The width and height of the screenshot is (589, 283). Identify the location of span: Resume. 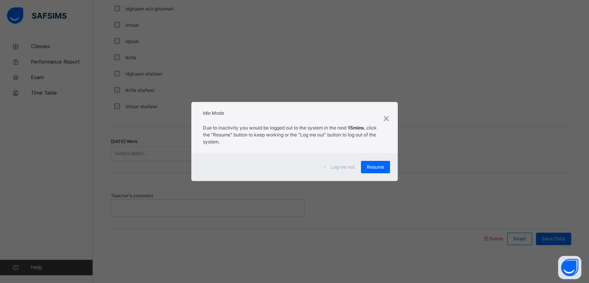
(375, 167).